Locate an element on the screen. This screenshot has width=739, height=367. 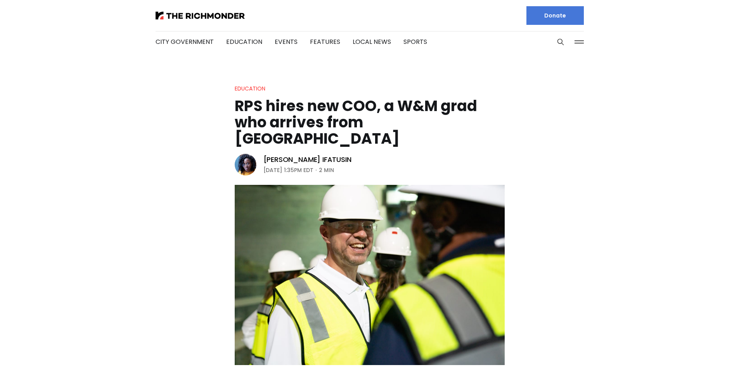
a: Sports is located at coordinates (415, 42).